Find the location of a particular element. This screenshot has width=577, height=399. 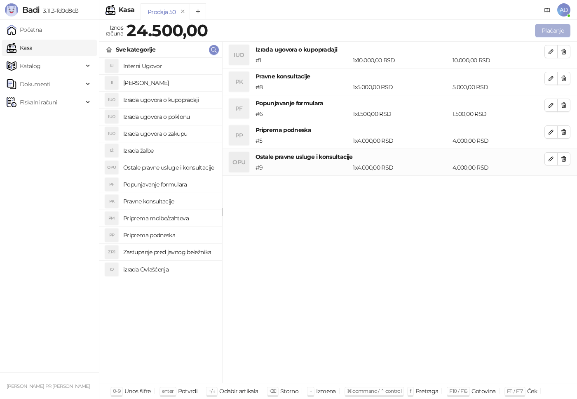

span: Dokumenti is located at coordinates (35, 84).